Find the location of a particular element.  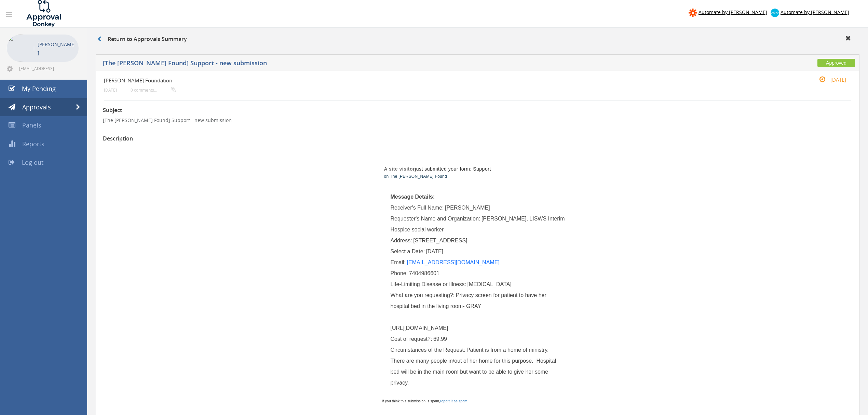

span: Panels is located at coordinates (32, 125).